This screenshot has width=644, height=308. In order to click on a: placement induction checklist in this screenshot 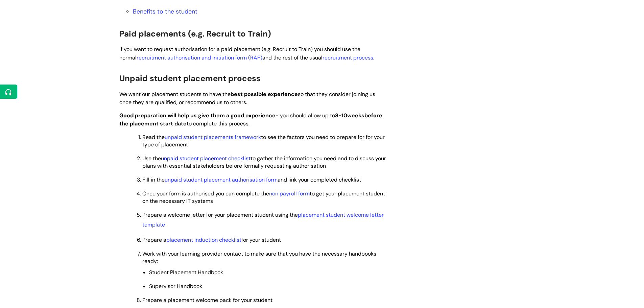, I will do `click(204, 240)`.